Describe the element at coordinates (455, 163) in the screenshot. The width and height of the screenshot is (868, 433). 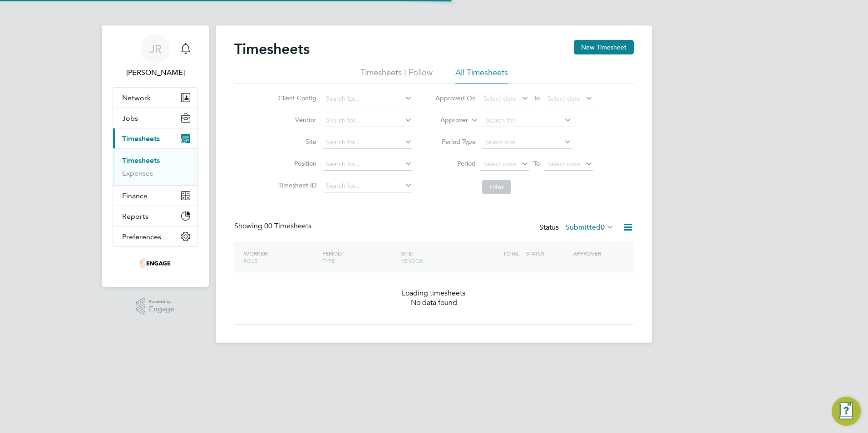
I see `label: Period` at that location.